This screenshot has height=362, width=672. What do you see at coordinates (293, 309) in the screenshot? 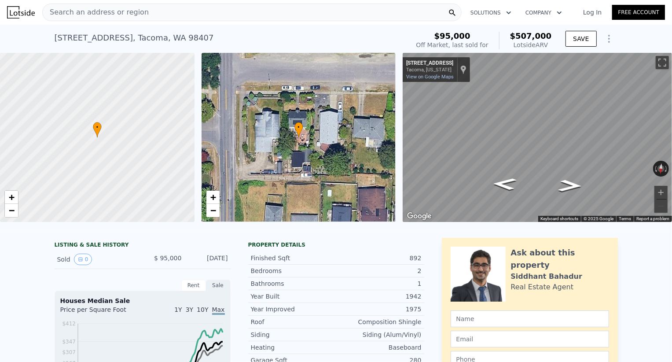
I see `div: Year Improved` at bounding box center [293, 309].